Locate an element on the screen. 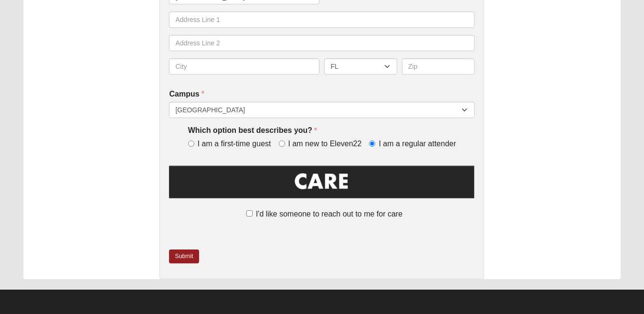 This screenshot has height=314, width=644. input: I am new to Eleven22 is located at coordinates (282, 143).